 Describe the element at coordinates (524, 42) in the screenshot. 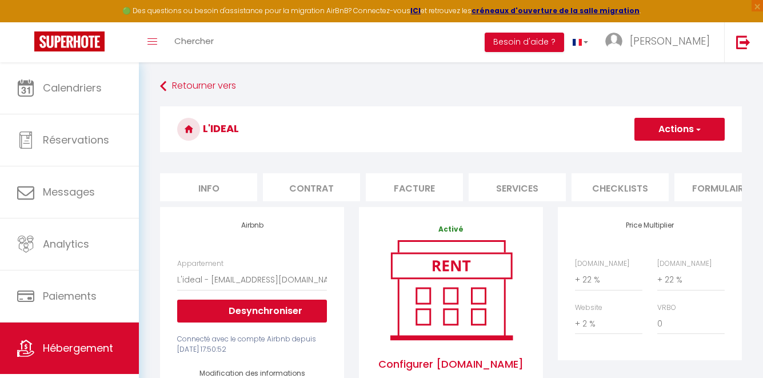

I see `button: Besoin d'aide ?` at that location.